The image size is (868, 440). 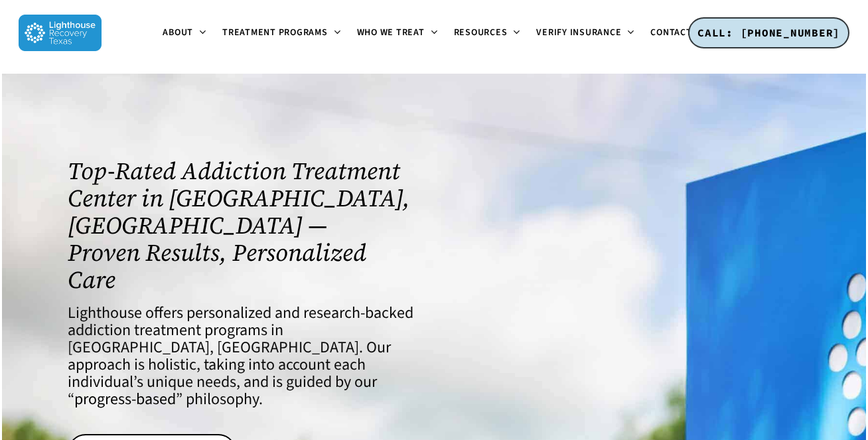 I want to click on a: Resources, so click(x=487, y=33).